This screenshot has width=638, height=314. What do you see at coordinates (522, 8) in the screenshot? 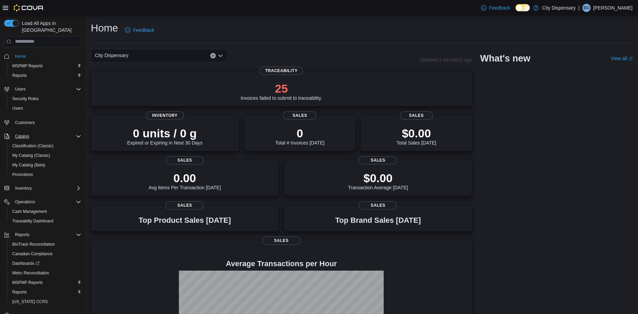
I see `input: Dark Mode` at bounding box center [522, 8].